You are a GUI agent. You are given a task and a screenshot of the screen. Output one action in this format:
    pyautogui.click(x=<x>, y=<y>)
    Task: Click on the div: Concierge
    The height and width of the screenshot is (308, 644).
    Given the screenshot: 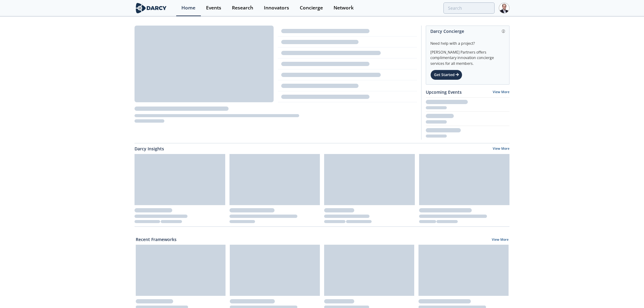 What is the action you would take?
    pyautogui.click(x=311, y=8)
    